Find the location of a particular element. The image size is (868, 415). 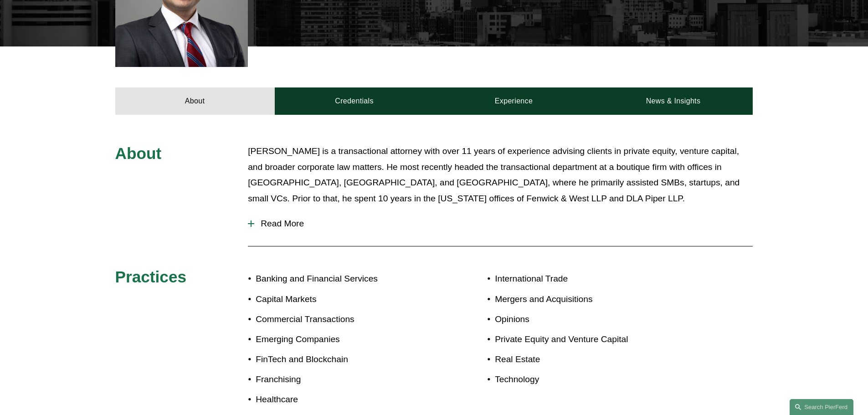

button: Read More is located at coordinates (500, 224).